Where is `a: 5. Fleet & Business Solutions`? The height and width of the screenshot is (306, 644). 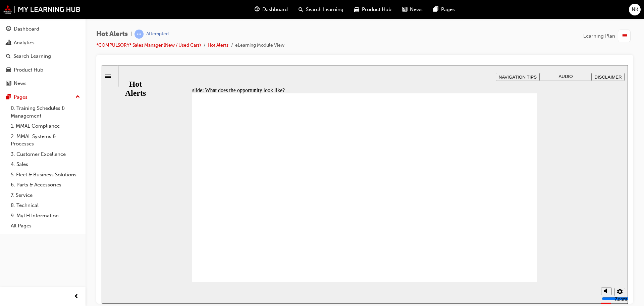 a: 5. Fleet & Business Solutions is located at coordinates (46, 174).